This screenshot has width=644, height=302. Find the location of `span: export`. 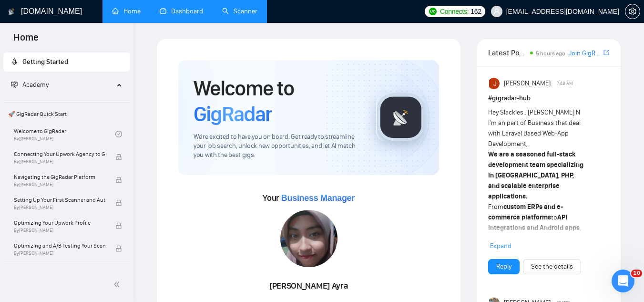

span: export is located at coordinates (606, 53).